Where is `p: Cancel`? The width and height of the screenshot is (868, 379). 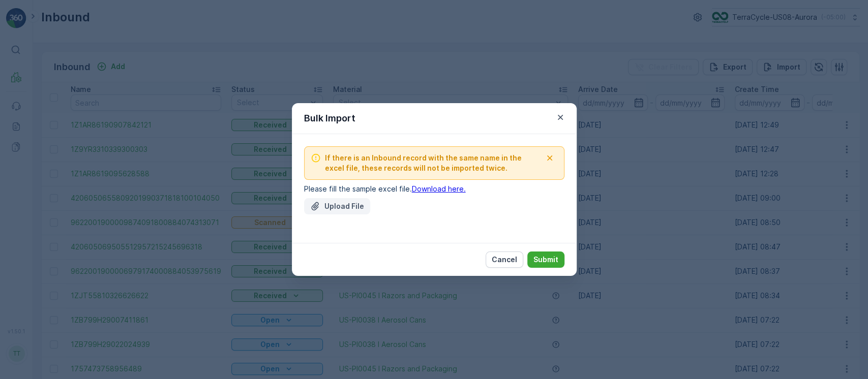
p: Cancel is located at coordinates (505, 260).